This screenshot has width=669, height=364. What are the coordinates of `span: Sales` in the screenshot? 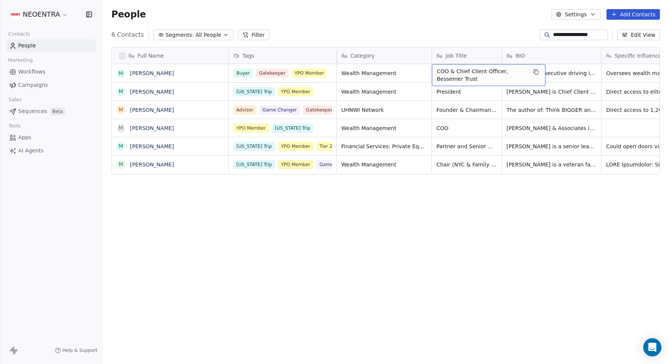 It's located at (15, 100).